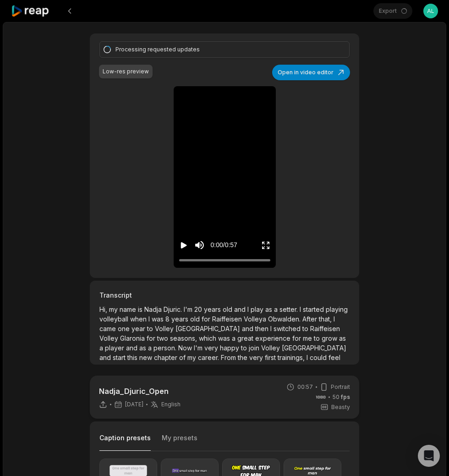  What do you see at coordinates (129, 309) in the screenshot?
I see `span: name` at bounding box center [129, 309].